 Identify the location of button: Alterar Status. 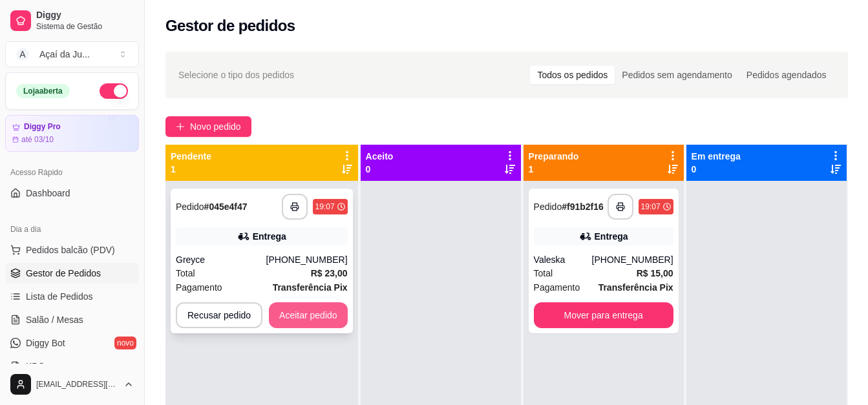
(114, 91).